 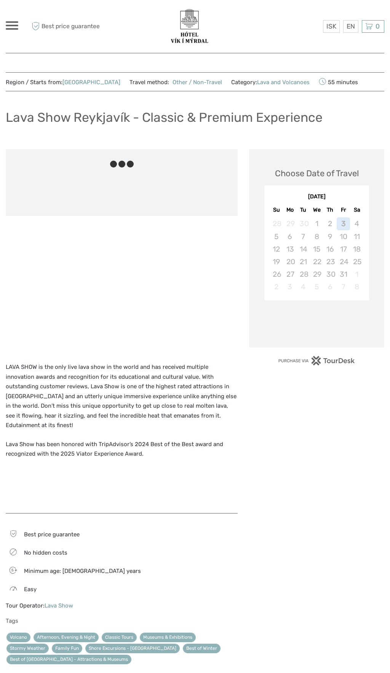 What do you see at coordinates (343, 223) in the screenshot?
I see `div: Not available Friday, October 3rd, 2025` at bounding box center [343, 223].